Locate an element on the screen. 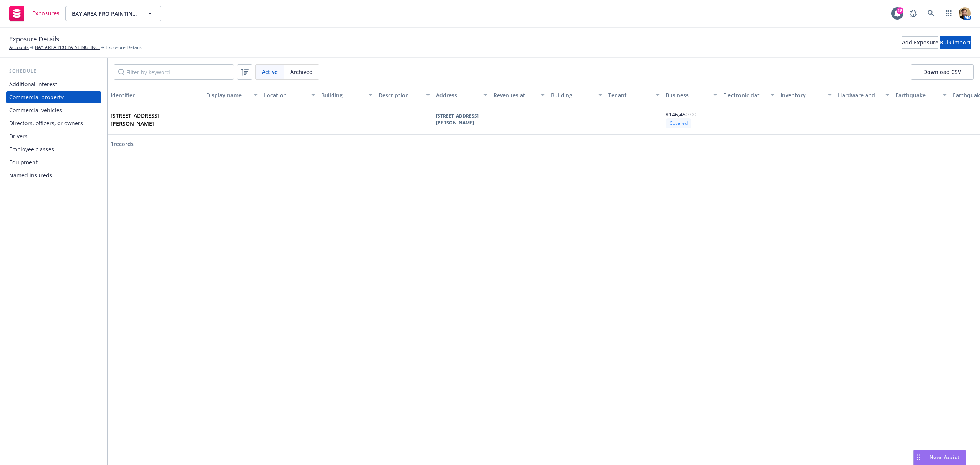 The image size is (980, 465). button: Inventory is located at coordinates (806, 95).